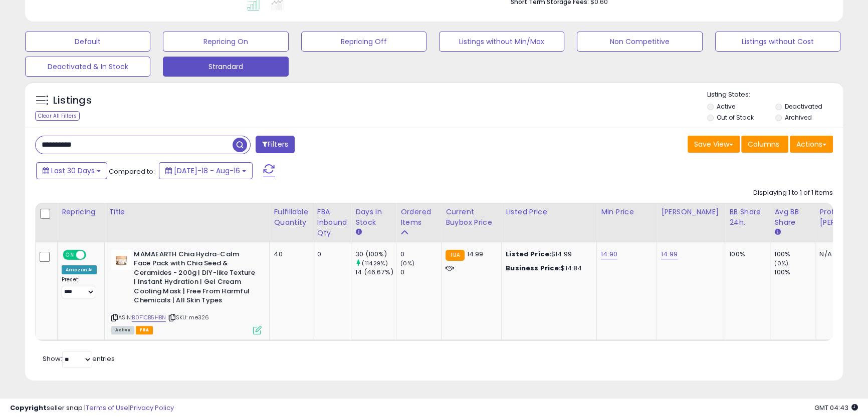  Describe the element at coordinates (763, 144) in the screenshot. I see `span: Columns` at that location.